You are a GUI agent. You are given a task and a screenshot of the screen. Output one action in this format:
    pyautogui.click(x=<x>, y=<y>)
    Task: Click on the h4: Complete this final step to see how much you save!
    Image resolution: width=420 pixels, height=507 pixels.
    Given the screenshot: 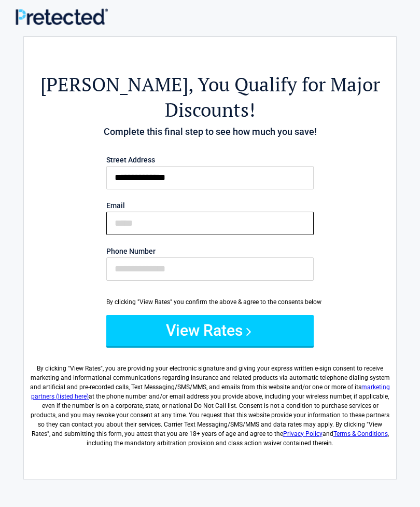 What is the action you would take?
    pyautogui.click(x=210, y=132)
    